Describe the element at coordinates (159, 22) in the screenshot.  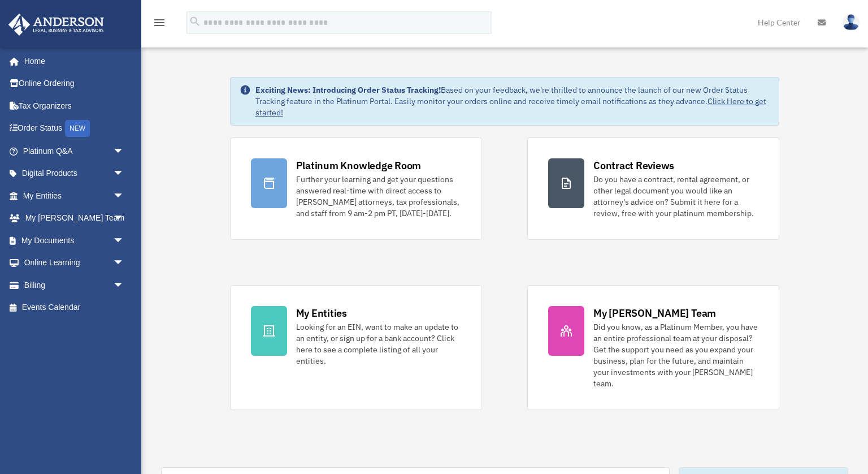
I see `i: menu` at that location.